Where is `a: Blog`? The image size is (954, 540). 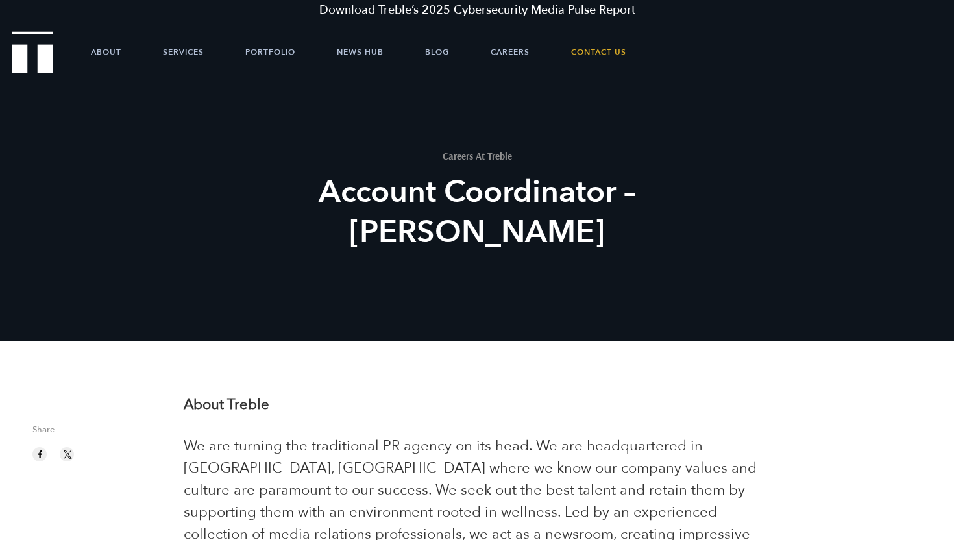 a: Blog is located at coordinates (437, 52).